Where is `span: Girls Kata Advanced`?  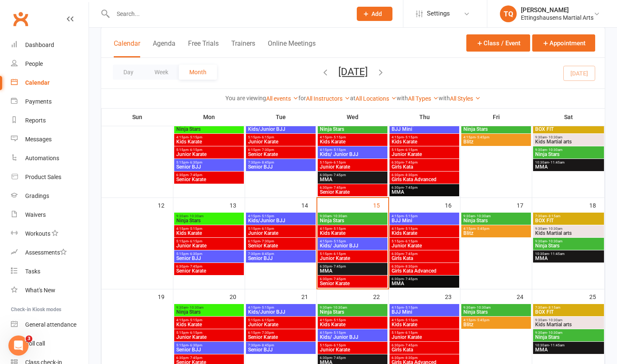
span: Girls Kata Advanced is located at coordinates (424, 179).